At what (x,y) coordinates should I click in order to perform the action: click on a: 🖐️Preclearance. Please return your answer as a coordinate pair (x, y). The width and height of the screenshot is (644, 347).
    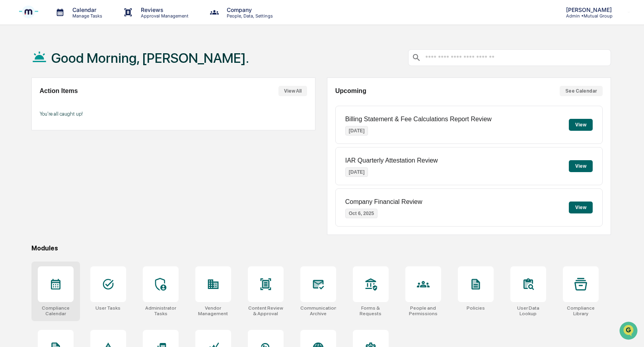
    Looking at the image, I should click on (29, 104).